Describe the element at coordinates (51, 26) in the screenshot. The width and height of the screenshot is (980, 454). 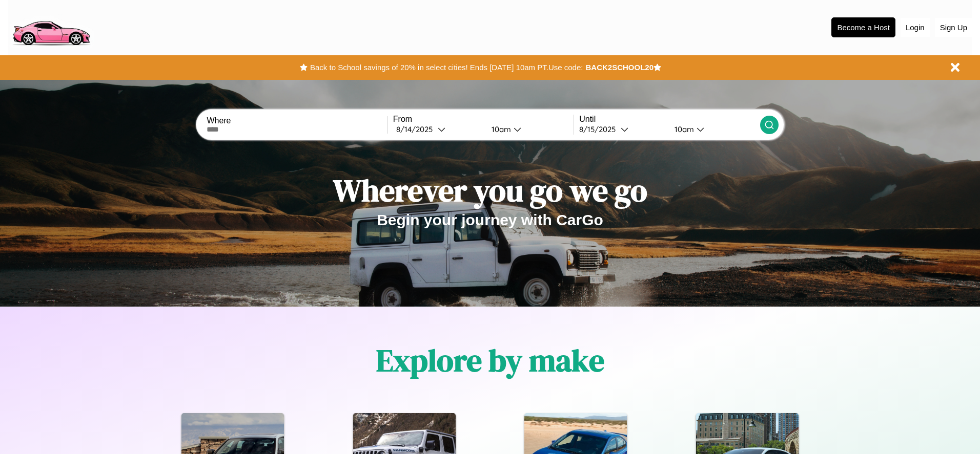
I see `img: logo` at that location.